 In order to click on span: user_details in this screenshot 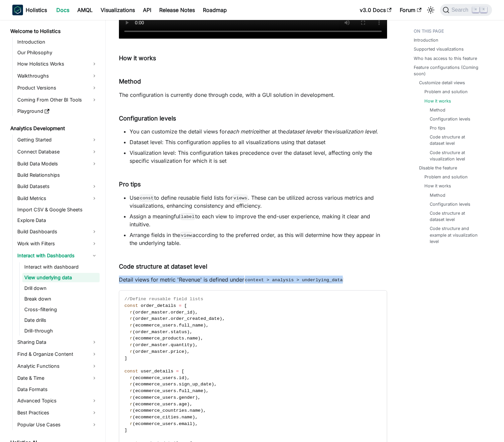, I will do `click(157, 371)`.